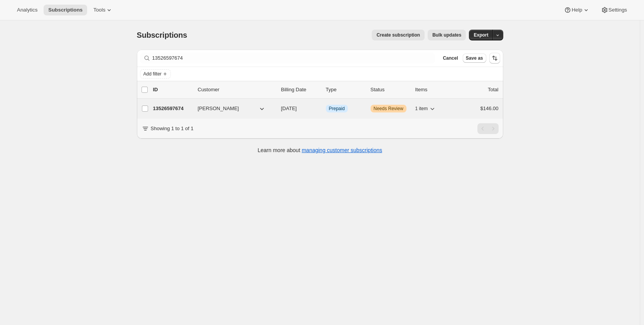 This screenshot has height=325, width=644. Describe the element at coordinates (337, 109) in the screenshot. I see `span: Prepaid` at that location.